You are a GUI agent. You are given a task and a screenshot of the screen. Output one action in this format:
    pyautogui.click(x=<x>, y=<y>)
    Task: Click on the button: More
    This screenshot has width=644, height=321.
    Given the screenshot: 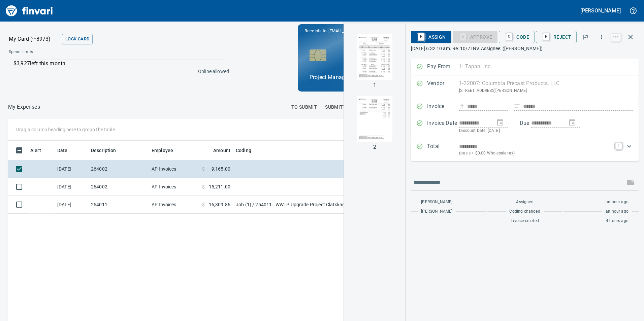 What is the action you would take?
    pyautogui.click(x=602, y=37)
    